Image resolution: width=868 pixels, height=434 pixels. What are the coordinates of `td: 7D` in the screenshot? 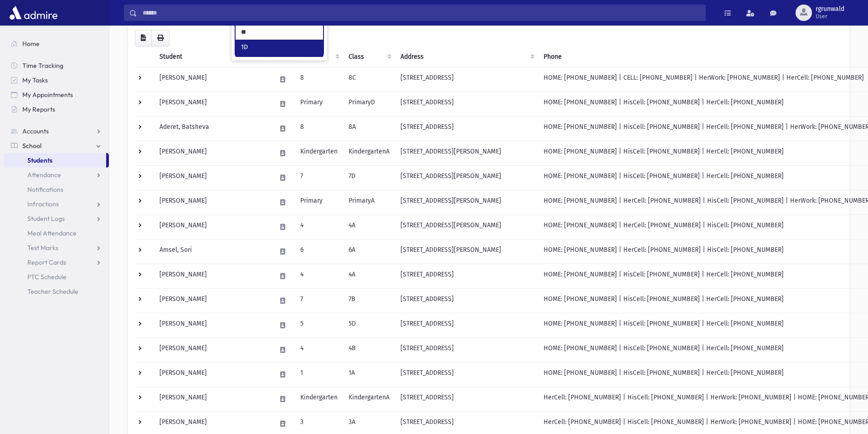 It's located at (369, 178).